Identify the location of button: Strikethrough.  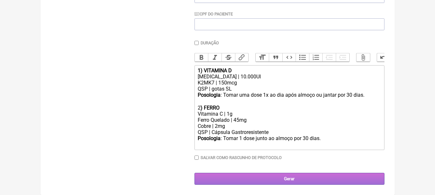
(228, 58).